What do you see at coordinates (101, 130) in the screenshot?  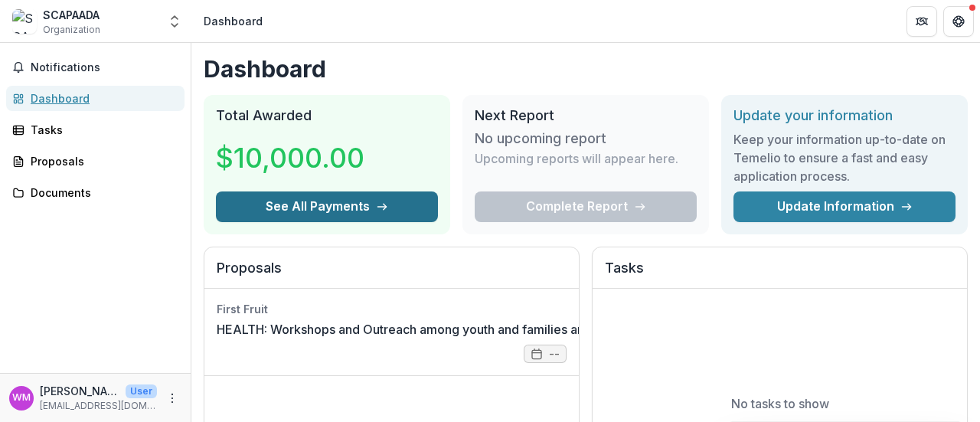 I see `div: Tasks` at bounding box center [101, 130].